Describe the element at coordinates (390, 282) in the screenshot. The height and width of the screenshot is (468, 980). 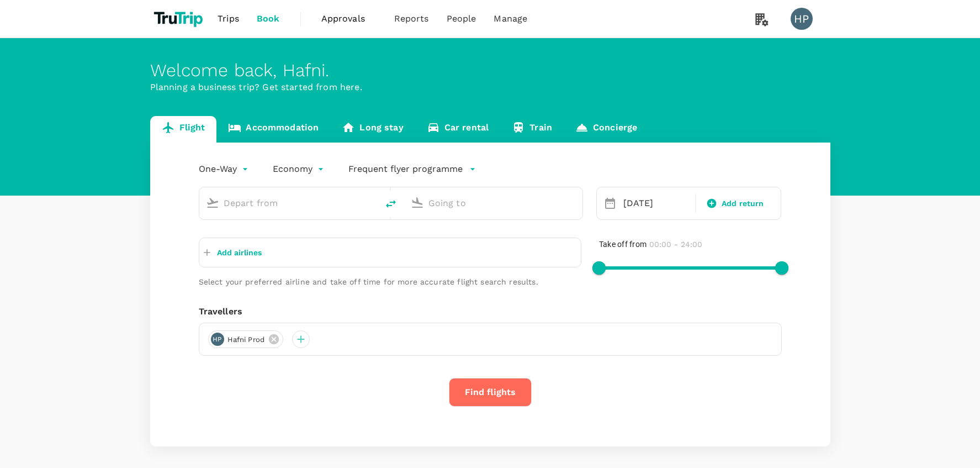
I see `p: Select your preferred airline and take off time for more accurate flight search results.` at that location.